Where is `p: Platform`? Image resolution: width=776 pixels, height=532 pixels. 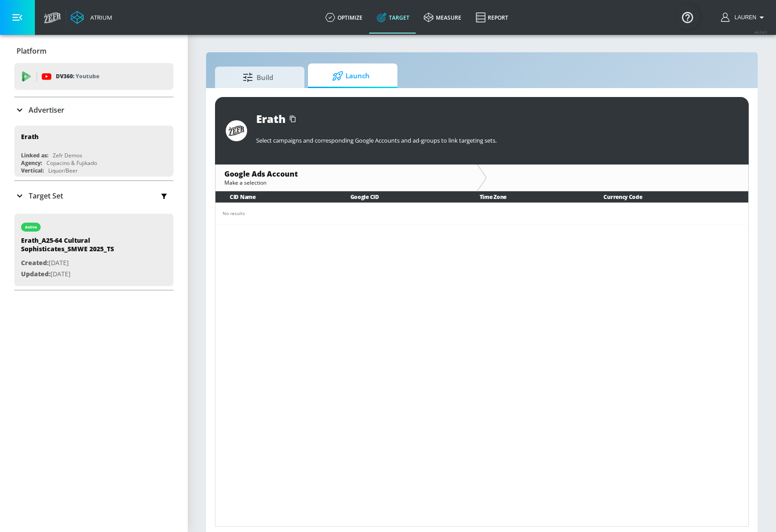
p: Platform is located at coordinates (31, 51).